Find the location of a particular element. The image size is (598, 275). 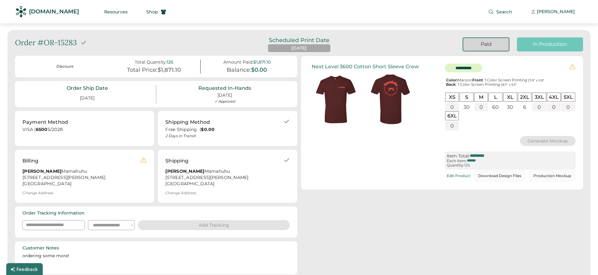

div: Paid is located at coordinates (486, 44).